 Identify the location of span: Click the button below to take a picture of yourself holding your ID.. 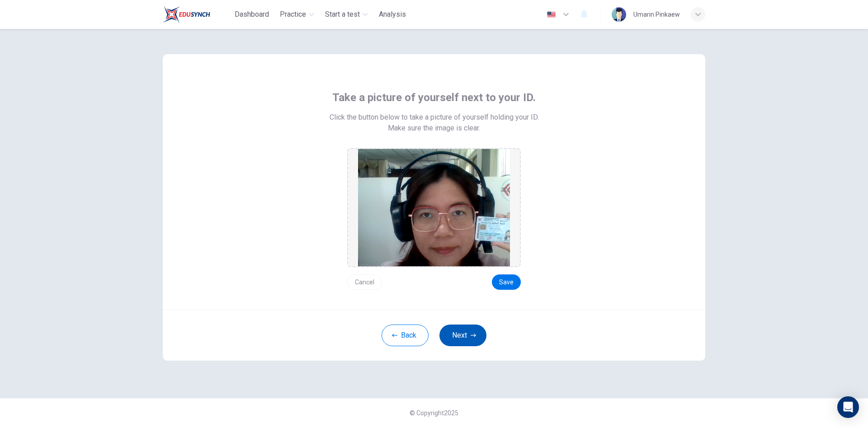
(434, 118).